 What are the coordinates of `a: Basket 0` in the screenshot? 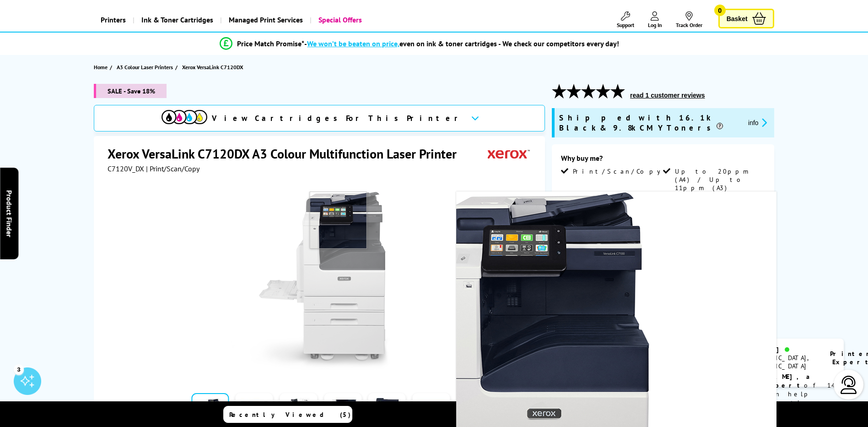 It's located at (746, 19).